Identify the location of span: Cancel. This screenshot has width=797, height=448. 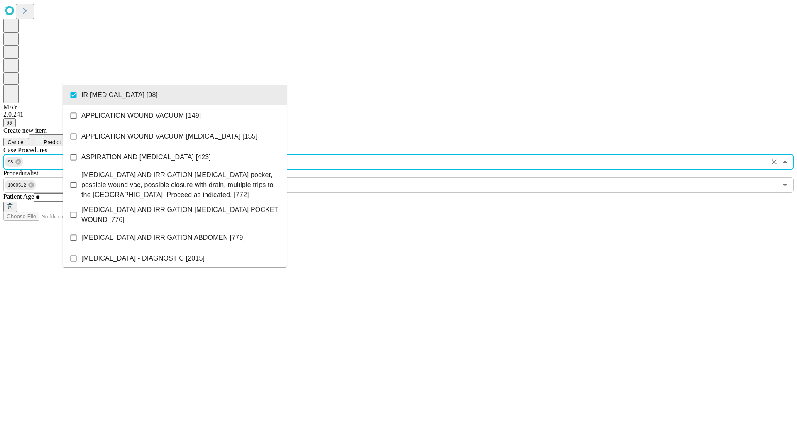
(16, 142).